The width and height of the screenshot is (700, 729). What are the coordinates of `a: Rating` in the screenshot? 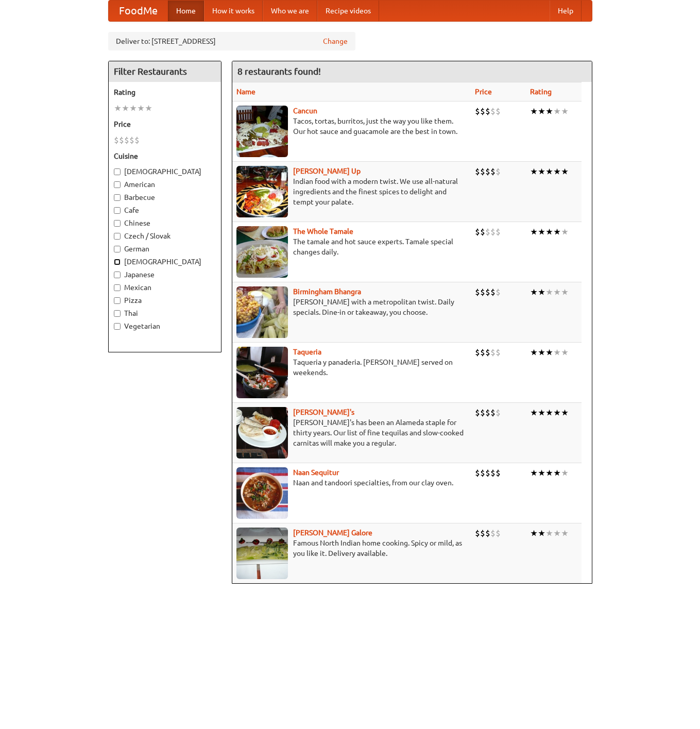 It's located at (541, 92).